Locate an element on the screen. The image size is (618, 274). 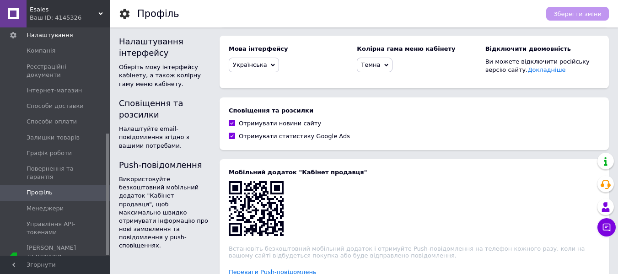
span: Esales is located at coordinates (64, 10).